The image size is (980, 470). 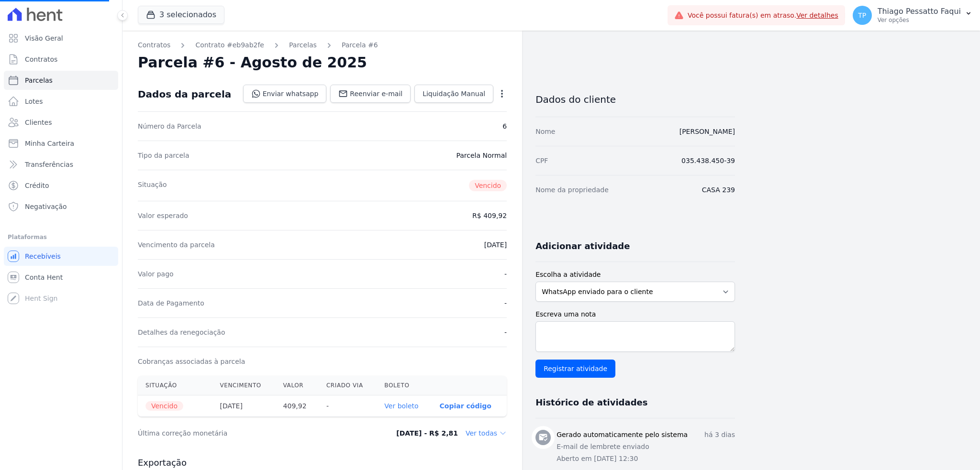 What do you see at coordinates (545, 132) in the screenshot?
I see `dt: Nome` at bounding box center [545, 132].